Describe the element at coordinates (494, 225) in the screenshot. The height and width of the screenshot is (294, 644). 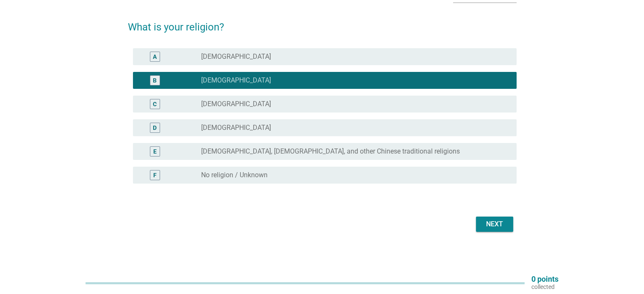
I see `button: Next` at that location.